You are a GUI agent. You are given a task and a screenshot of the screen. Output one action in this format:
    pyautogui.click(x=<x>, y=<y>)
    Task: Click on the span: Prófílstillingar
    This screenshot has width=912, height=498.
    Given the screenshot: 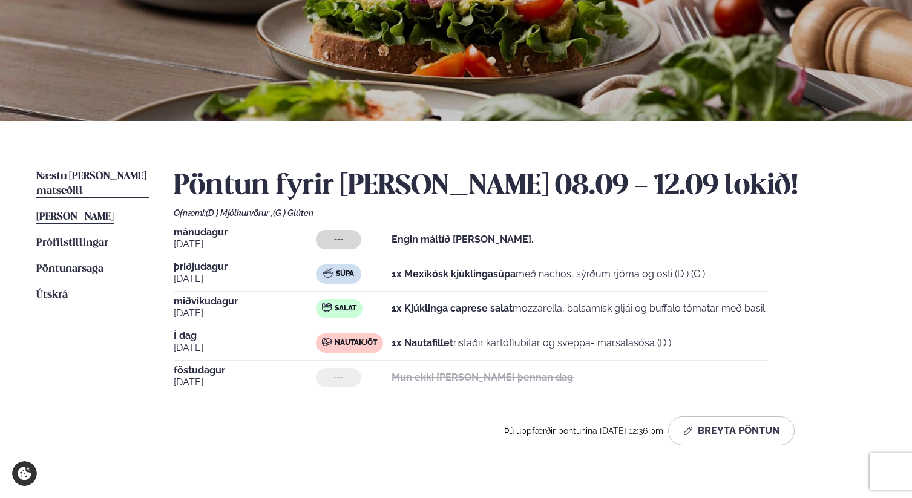 What is the action you would take?
    pyautogui.click(x=72, y=243)
    